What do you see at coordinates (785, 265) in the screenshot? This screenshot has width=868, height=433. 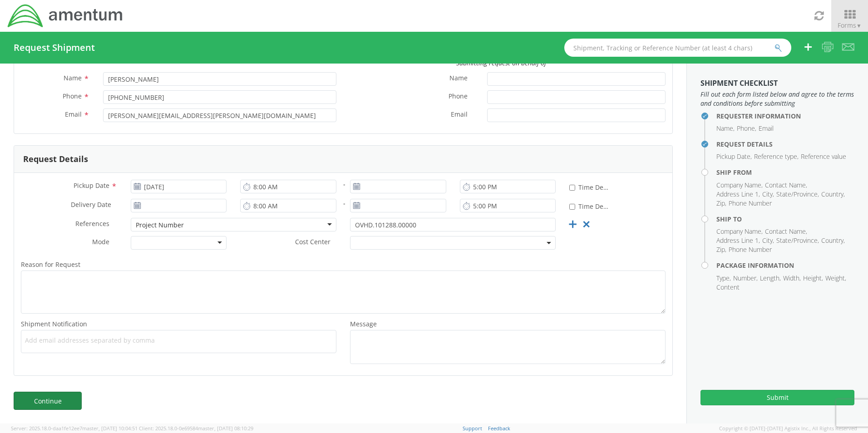 I see `h4: Package Information` at bounding box center [785, 265].